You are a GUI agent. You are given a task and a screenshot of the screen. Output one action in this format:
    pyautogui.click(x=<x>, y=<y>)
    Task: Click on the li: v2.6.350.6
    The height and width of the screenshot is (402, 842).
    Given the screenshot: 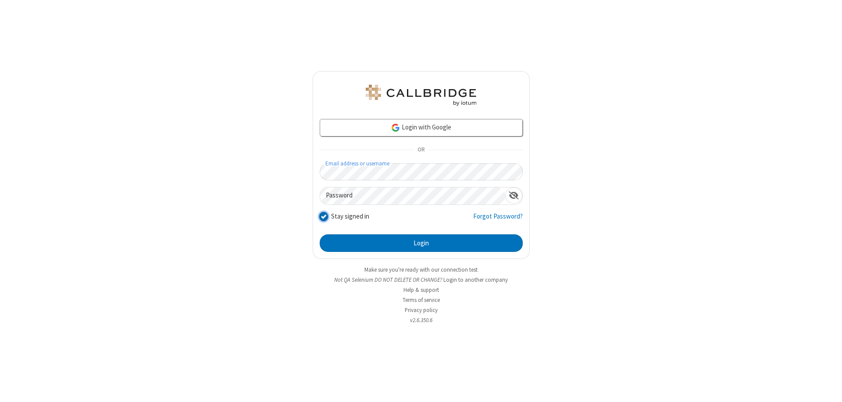 What is the action you would take?
    pyautogui.click(x=421, y=320)
    